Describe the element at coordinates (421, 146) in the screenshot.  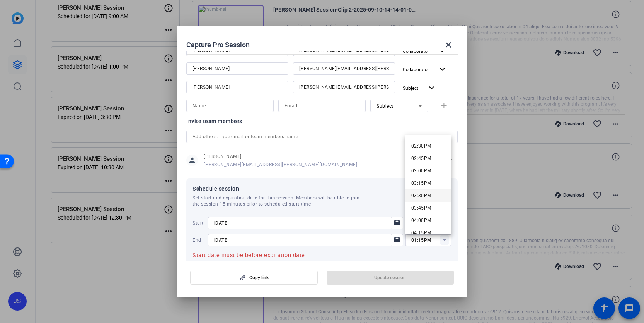
I see `span: 02:30PM` at that location.